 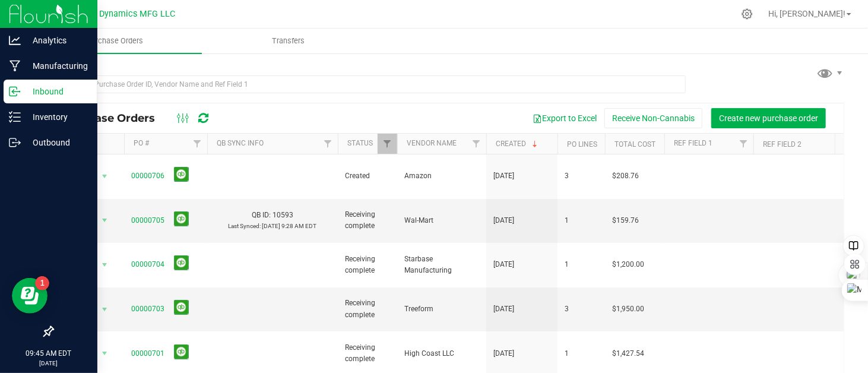 What do you see at coordinates (442, 265) in the screenshot?
I see `span: Starbase Manufacturing` at bounding box center [442, 265].